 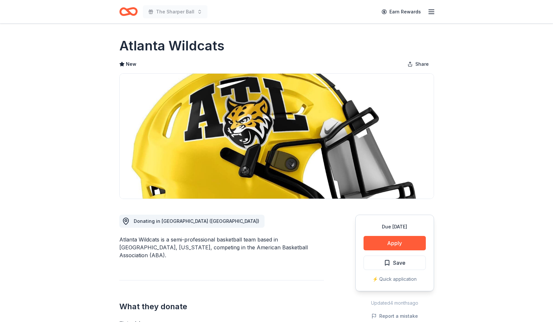 I want to click on span: New, so click(x=131, y=64).